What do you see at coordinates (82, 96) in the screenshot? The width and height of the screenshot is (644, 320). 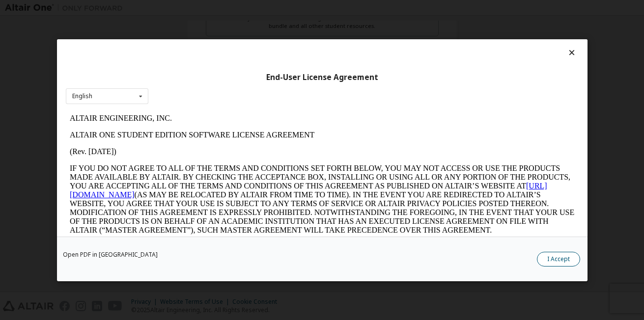 I see `div: English` at bounding box center [82, 96].